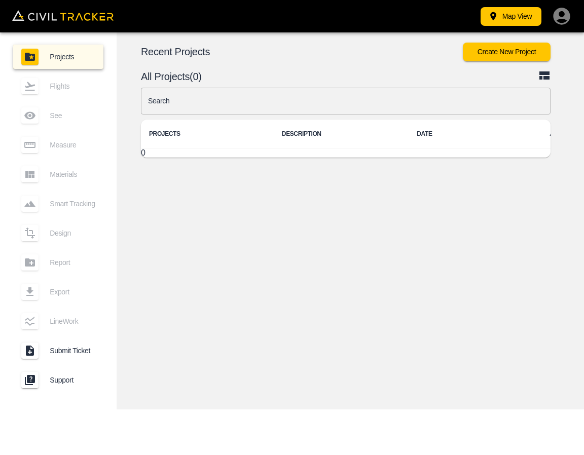 This screenshot has height=455, width=584. I want to click on p: All Projects(0), so click(340, 77).